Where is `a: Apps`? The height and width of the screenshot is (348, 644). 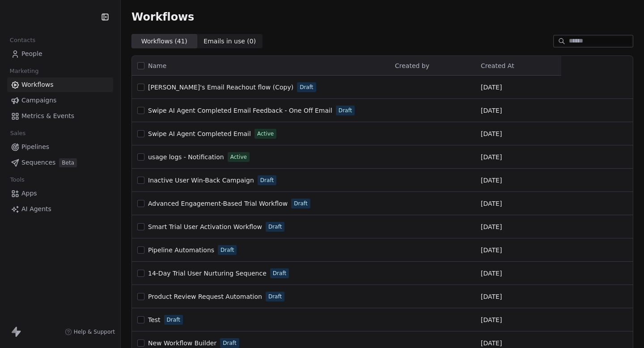 a: Apps is located at coordinates (60, 193).